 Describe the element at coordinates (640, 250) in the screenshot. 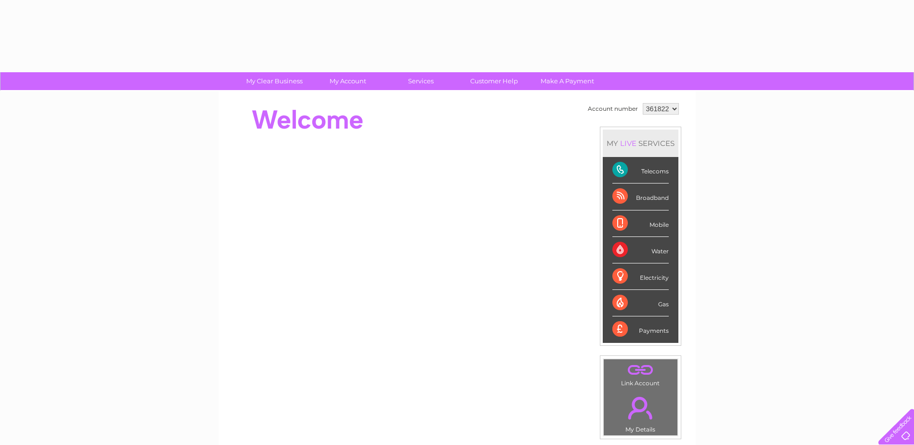

I see `div: Water` at that location.